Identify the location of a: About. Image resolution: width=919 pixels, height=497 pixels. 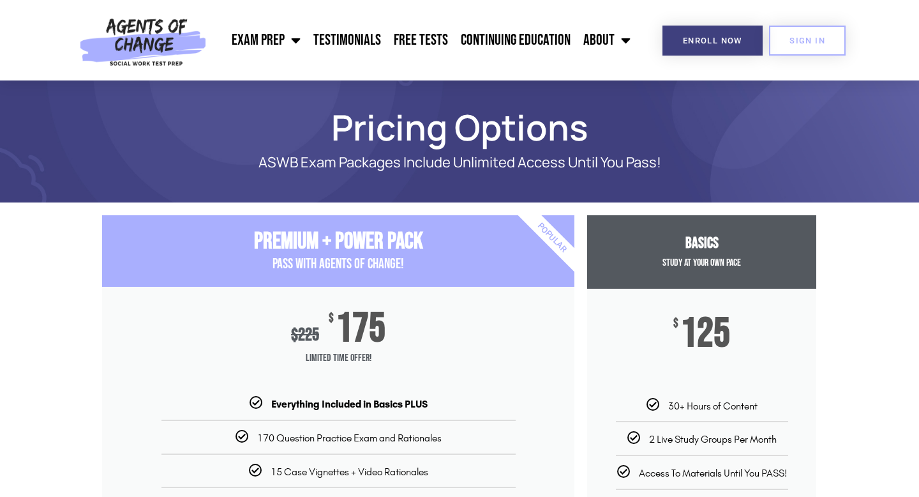
(607, 40).